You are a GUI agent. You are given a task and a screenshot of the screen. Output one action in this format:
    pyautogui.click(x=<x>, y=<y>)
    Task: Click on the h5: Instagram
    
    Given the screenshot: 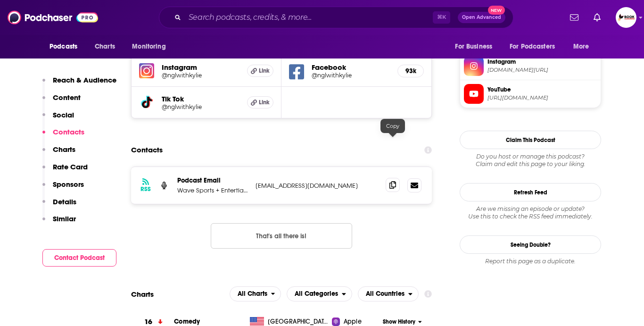 What is the action you would take?
    pyautogui.click(x=200, y=67)
    